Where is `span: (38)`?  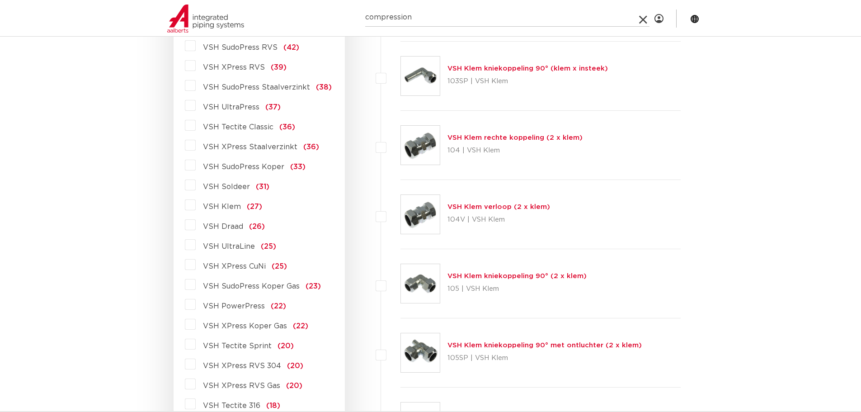 span: (38) is located at coordinates (323, 87).